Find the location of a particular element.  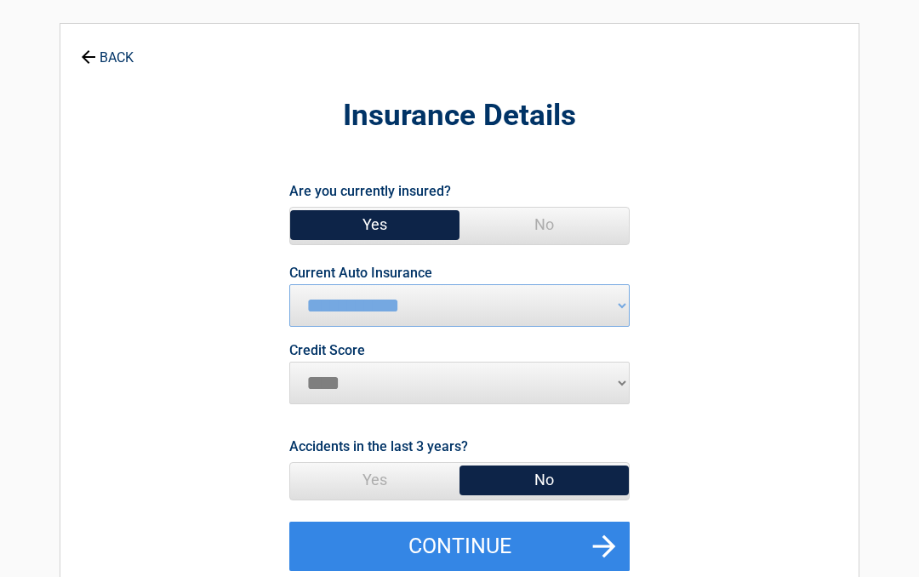

label: Current Auto Insurance is located at coordinates (361, 273).